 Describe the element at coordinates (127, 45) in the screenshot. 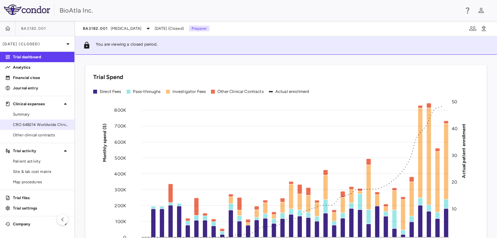

I see `p: You are viewing a closed period.` at that location.